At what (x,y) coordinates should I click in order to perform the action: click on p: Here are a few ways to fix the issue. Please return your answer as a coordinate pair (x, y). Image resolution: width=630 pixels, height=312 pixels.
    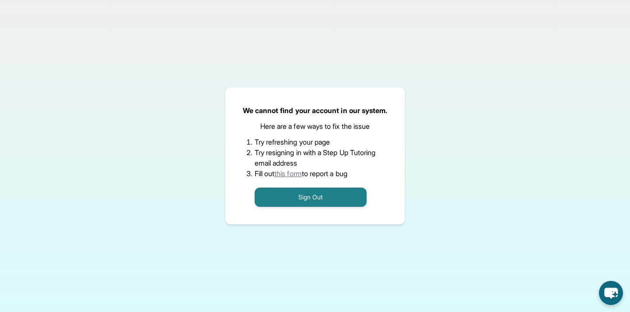
    Looking at the image, I should click on (315, 126).